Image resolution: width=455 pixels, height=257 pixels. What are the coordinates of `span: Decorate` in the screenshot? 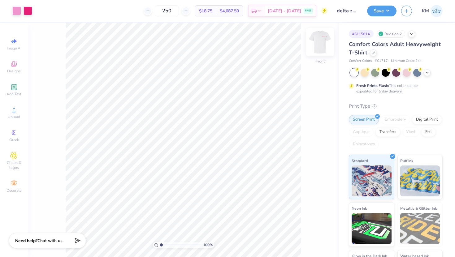 It's located at (14, 191).